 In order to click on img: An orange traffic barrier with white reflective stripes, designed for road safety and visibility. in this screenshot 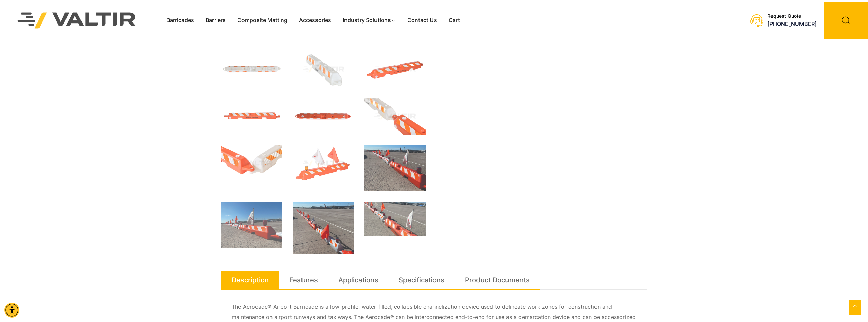, I will do `click(323, 116)`.